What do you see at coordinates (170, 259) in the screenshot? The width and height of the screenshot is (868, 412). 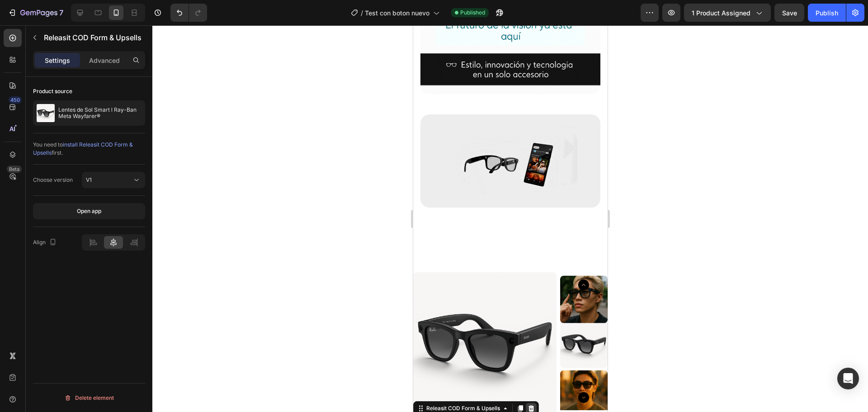 I see `button: Carousel Back Arrow` at bounding box center [170, 259].